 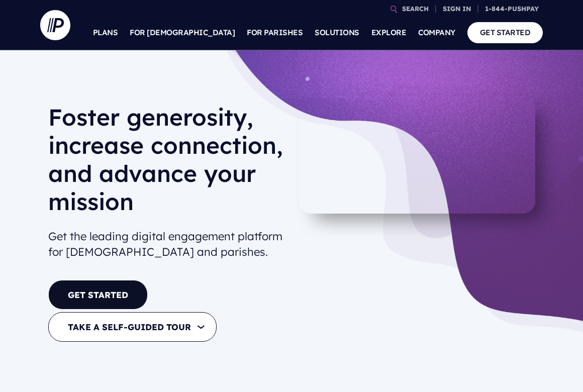 I want to click on h1: Foster generosity, increase connection, and advance your mission, so click(x=166, y=164).